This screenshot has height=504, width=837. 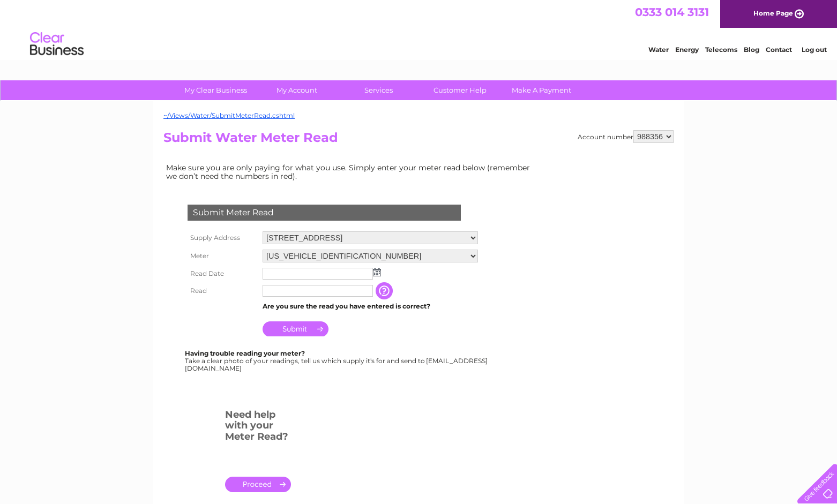 What do you see at coordinates (258, 427) in the screenshot?
I see `h3: Need help with your Meter Read?` at bounding box center [258, 427].